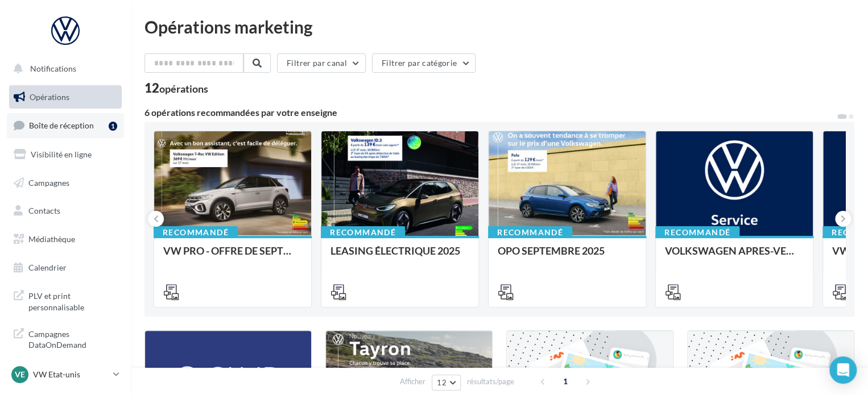 The height and width of the screenshot is (395, 868). What do you see at coordinates (61, 154) in the screenshot?
I see `span: Visibilité en ligne` at bounding box center [61, 154].